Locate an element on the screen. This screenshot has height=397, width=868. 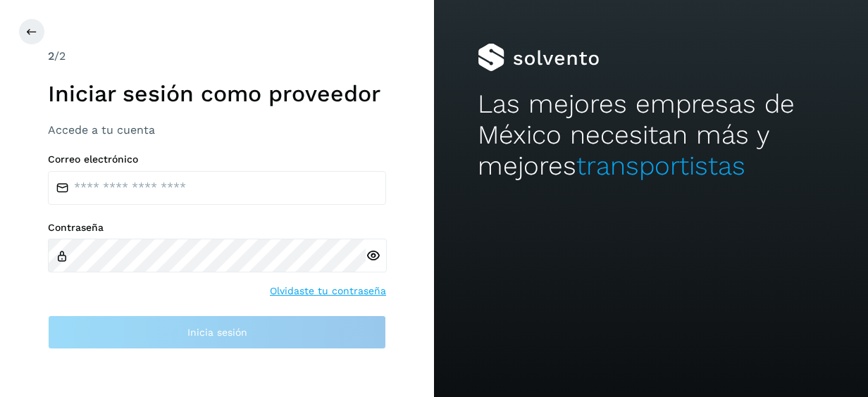
span: 2 is located at coordinates (51, 55).